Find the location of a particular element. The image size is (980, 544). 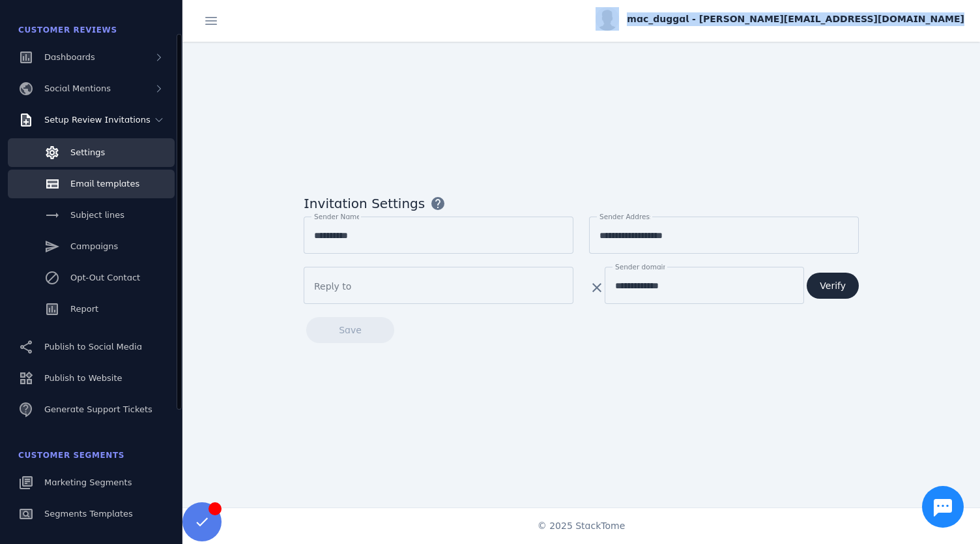

mat-label: Sender Address is located at coordinates (626, 216).